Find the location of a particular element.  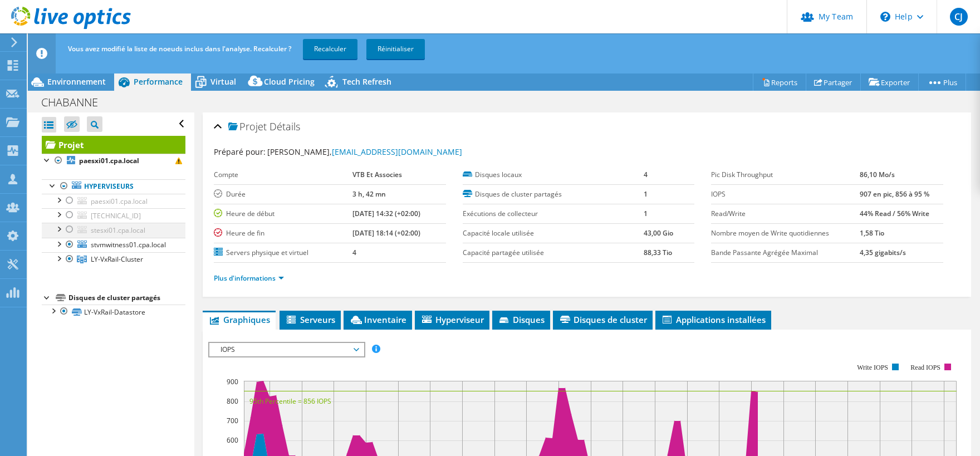

label: Capacité partagée utilisée is located at coordinates (553, 252).